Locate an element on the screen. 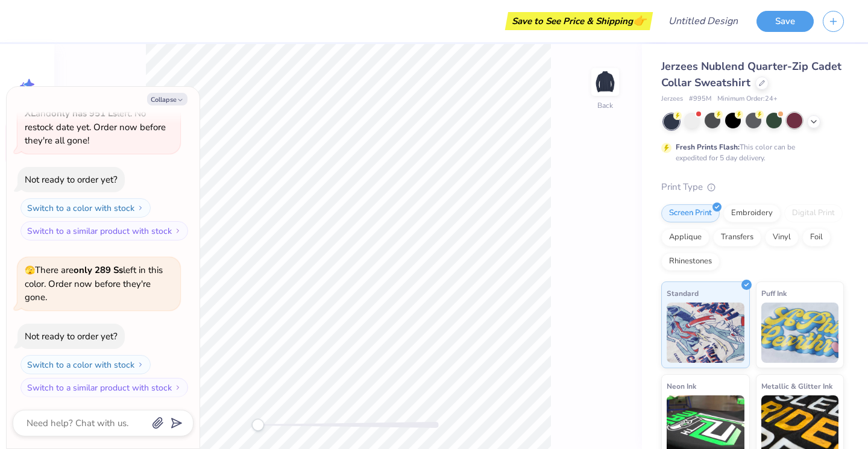 The width and height of the screenshot is (868, 449). span: Puff Ink is located at coordinates (774, 293).